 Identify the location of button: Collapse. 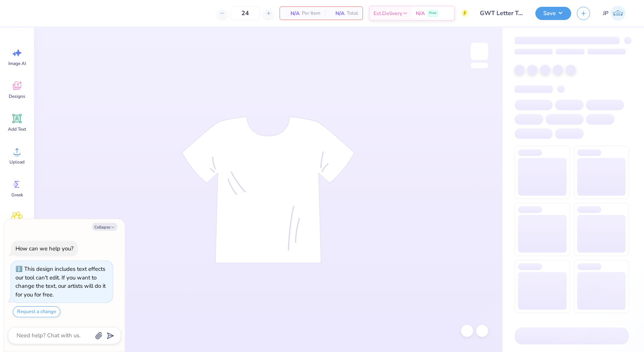
(105, 226).